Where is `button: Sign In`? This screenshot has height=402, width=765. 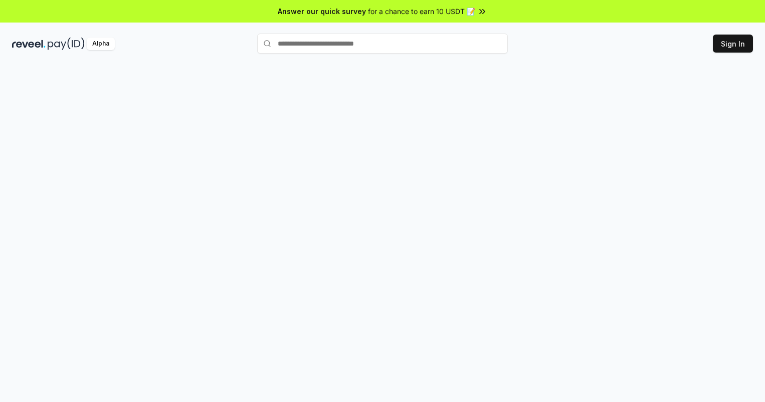 button: Sign In is located at coordinates (733, 44).